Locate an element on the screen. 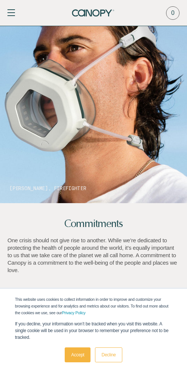  a: Accept is located at coordinates (77, 355).